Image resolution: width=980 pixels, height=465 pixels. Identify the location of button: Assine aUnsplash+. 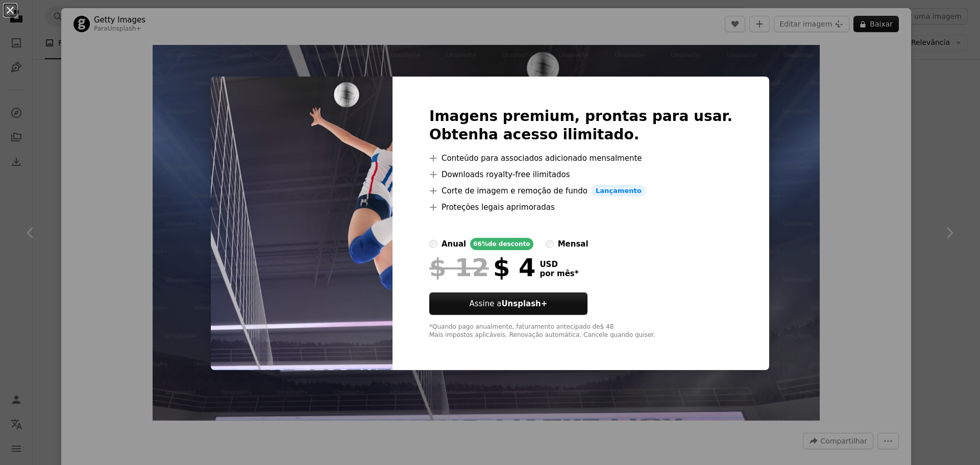
(508, 304).